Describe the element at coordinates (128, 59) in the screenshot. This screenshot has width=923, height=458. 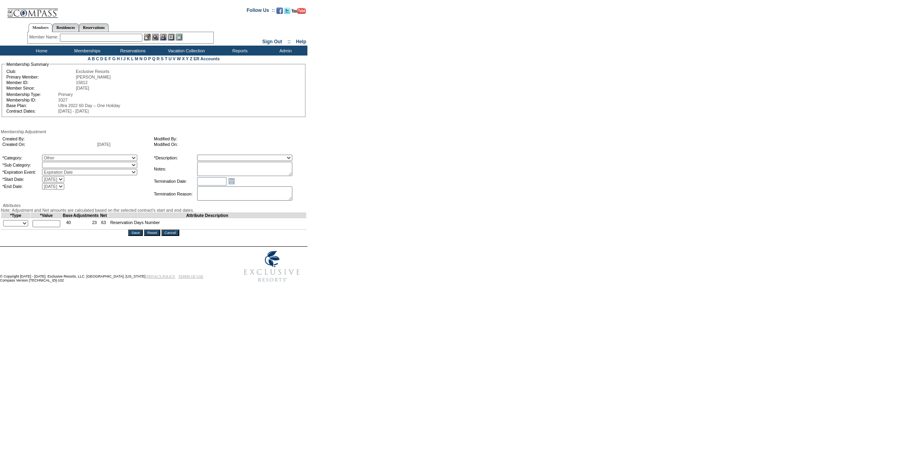
I see `a: K` at that location.